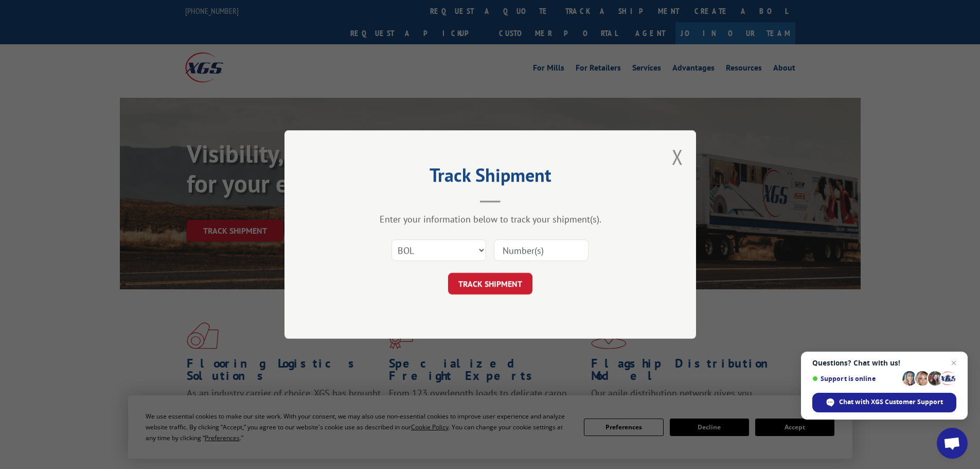  Describe the element at coordinates (884, 402) in the screenshot. I see `div: Chat with XGS Customer Support` at that location.